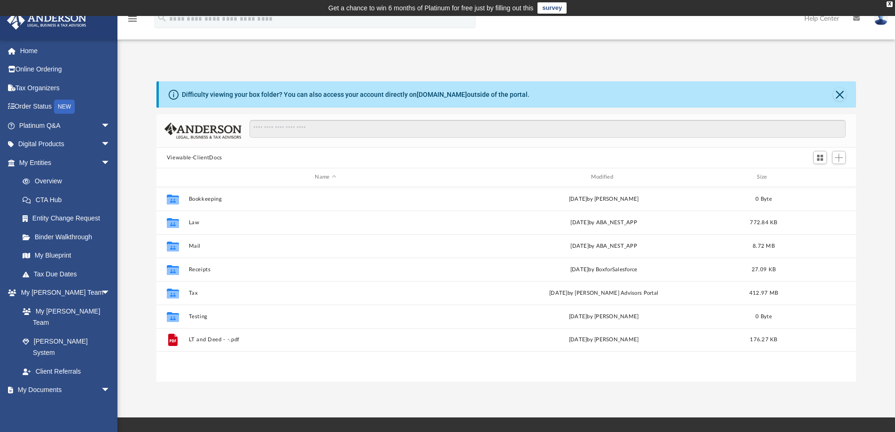 The height and width of the screenshot is (432, 895). I want to click on a: CTA Hub, so click(69, 200).